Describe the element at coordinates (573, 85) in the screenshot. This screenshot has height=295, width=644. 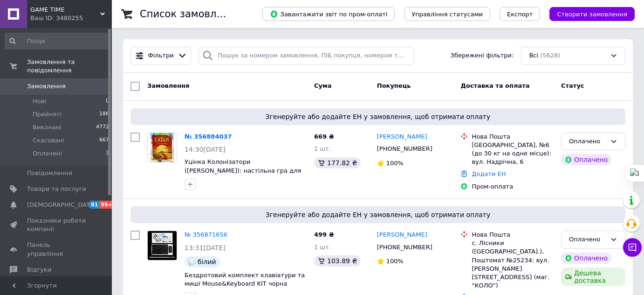
I see `span: Статус` at that location.